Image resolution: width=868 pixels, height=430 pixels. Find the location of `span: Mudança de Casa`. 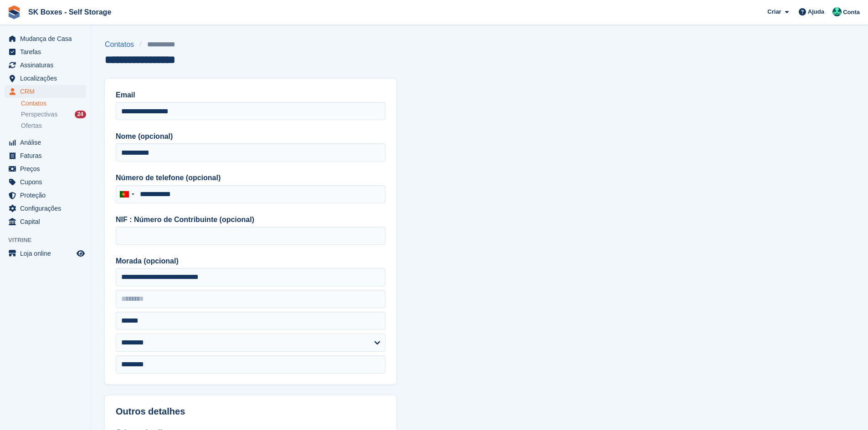

span: Mudança de Casa is located at coordinates (48, 38).